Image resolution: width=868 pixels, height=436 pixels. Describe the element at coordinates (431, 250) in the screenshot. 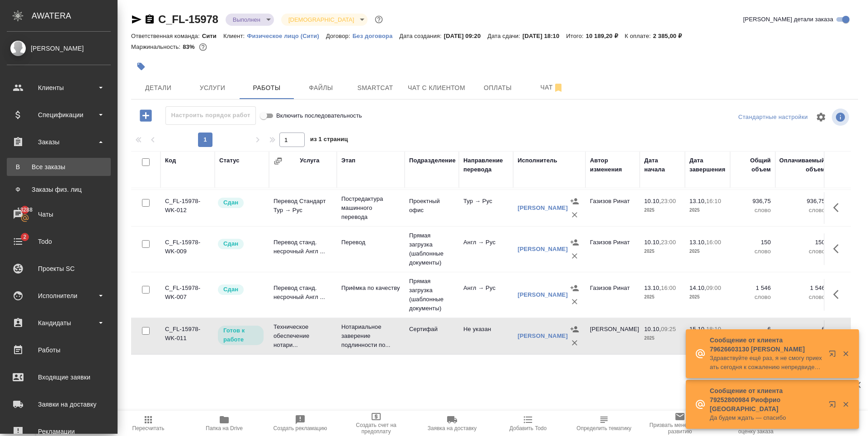

I see `td: Прямая загрузка (шаблонные документы)` at that location.